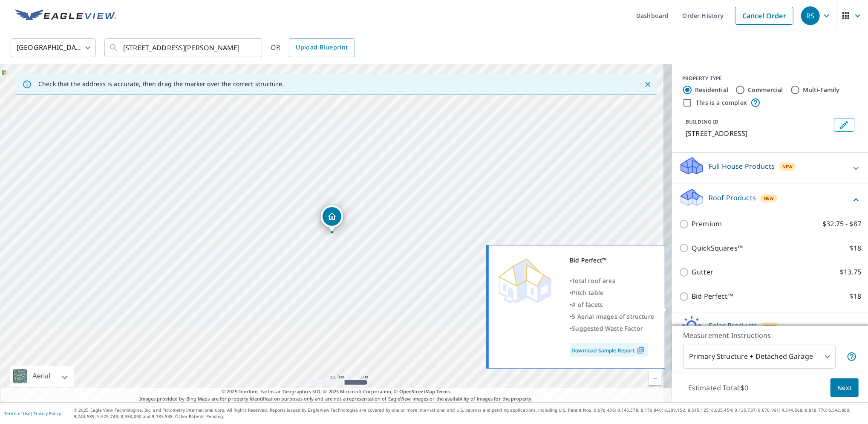 The height and width of the screenshot is (424, 868). Describe the element at coordinates (733, 326) in the screenshot. I see `p: Solar Products` at that location.